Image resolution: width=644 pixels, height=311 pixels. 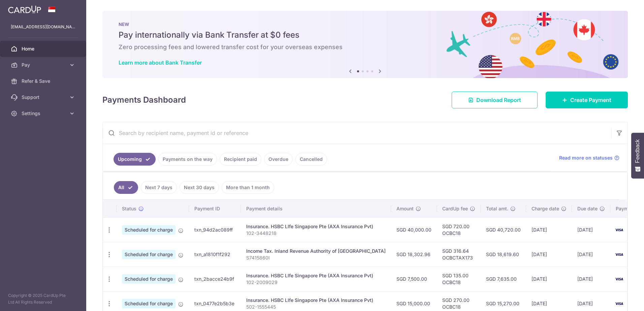 What do you see at coordinates (44, 49) in the screenshot?
I see `span: Home` at bounding box center [44, 49].